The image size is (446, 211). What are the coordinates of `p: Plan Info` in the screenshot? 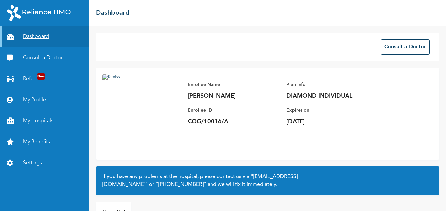 It's located at (332, 85).